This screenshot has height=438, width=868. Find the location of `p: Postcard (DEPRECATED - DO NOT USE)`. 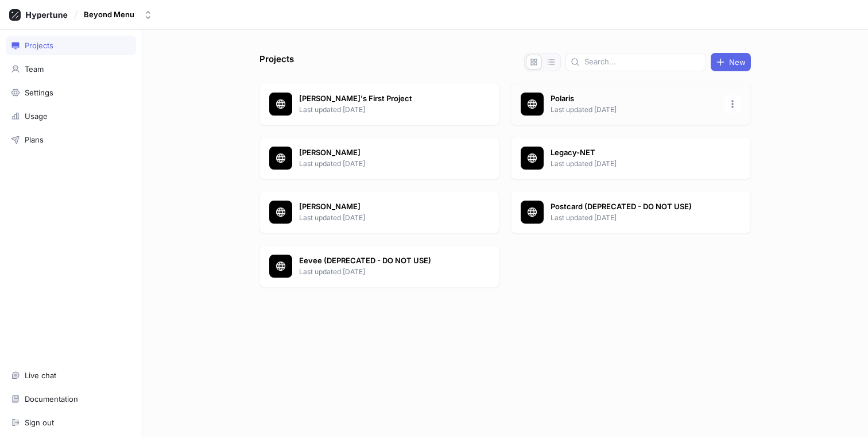

p: Postcard (DEPRECATED - DO NOT USE) is located at coordinates (634, 207).